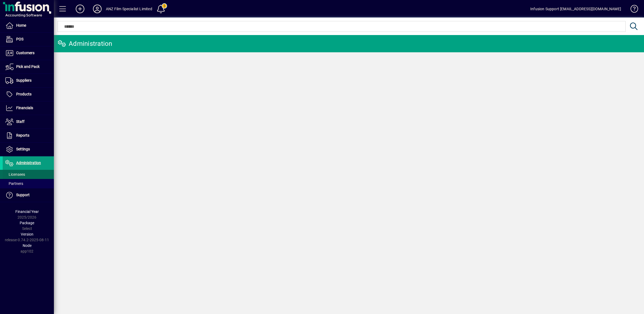 The image size is (644, 314). What do you see at coordinates (27, 234) in the screenshot?
I see `span: Version` at bounding box center [27, 234].